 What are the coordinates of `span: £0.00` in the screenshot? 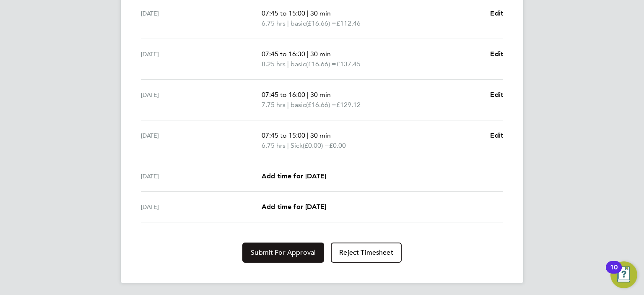 It's located at (337, 145).